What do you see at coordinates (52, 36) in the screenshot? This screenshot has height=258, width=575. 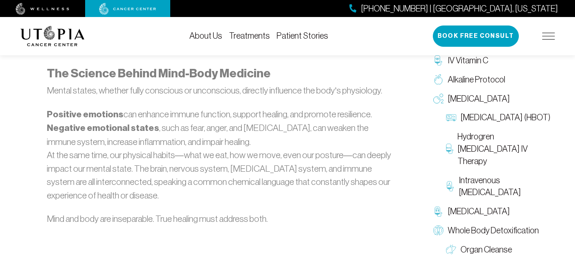 I see `img: logo` at bounding box center [52, 36].